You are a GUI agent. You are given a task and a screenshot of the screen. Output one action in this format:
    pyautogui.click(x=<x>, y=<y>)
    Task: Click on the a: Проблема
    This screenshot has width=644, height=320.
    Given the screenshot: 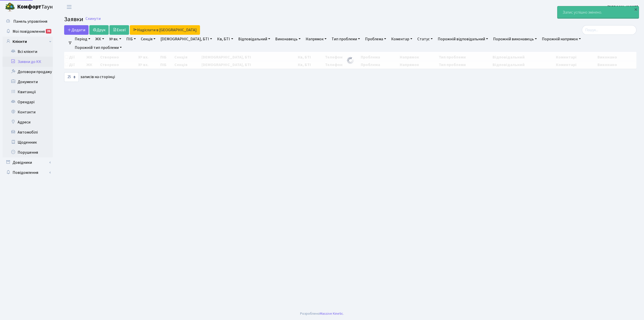 What is the action you would take?
    pyautogui.click(x=375, y=39)
    